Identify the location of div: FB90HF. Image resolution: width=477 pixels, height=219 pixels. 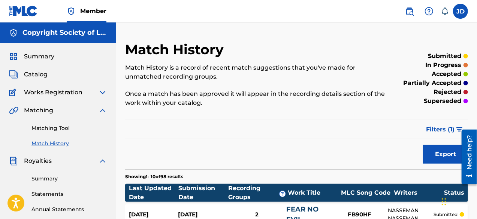
(360, 215).